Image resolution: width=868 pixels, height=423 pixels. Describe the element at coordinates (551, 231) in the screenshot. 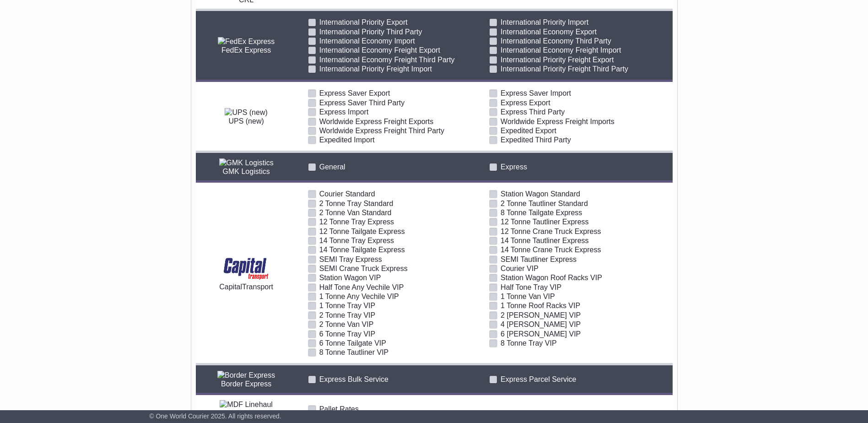

I see `span: 12 Tonne Crane Truck Express` at that location.